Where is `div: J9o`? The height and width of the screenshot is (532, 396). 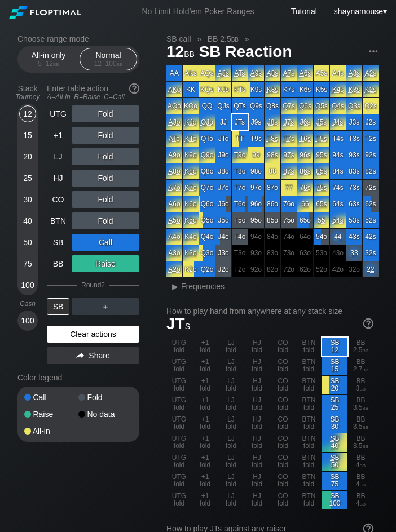
div: J9o is located at coordinates (223, 155).